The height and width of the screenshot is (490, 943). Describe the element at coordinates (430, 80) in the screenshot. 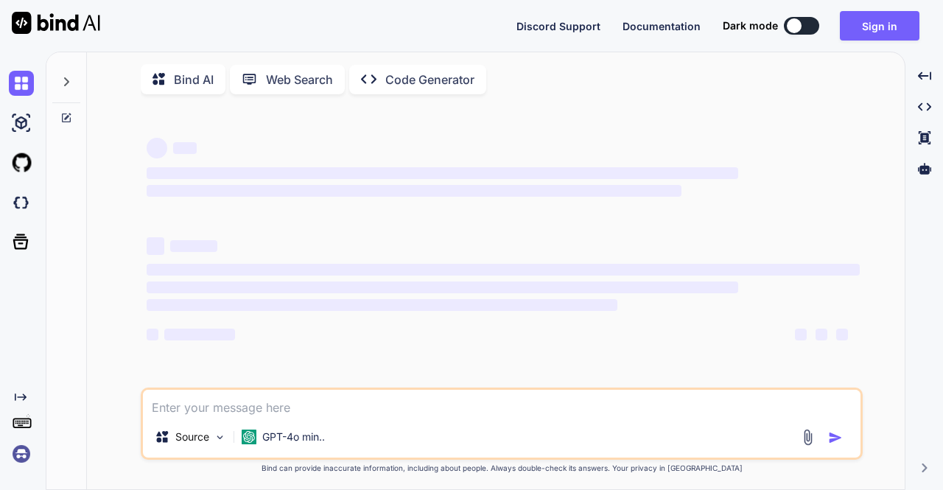

I see `p: Code Generator` at that location.